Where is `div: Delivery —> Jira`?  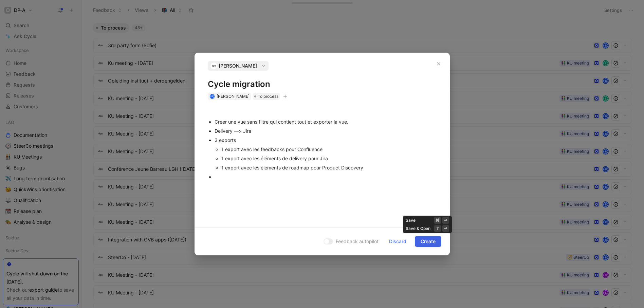
div: Delivery —> Jira is located at coordinates (325, 131).